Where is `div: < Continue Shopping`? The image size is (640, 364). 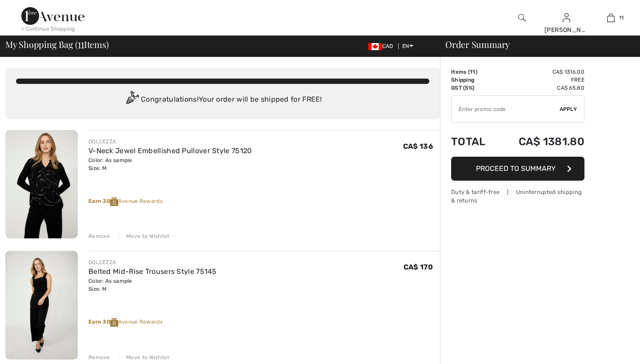 div: < Continue Shopping is located at coordinates (48, 29).